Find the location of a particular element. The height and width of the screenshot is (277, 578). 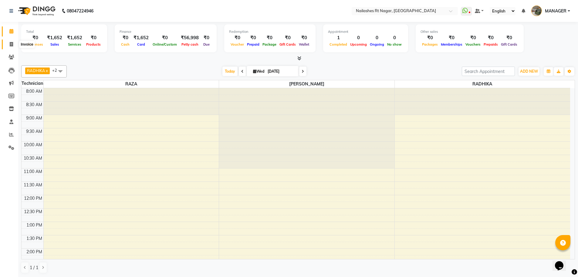

input: 2025-09-03 is located at coordinates (281, 71).